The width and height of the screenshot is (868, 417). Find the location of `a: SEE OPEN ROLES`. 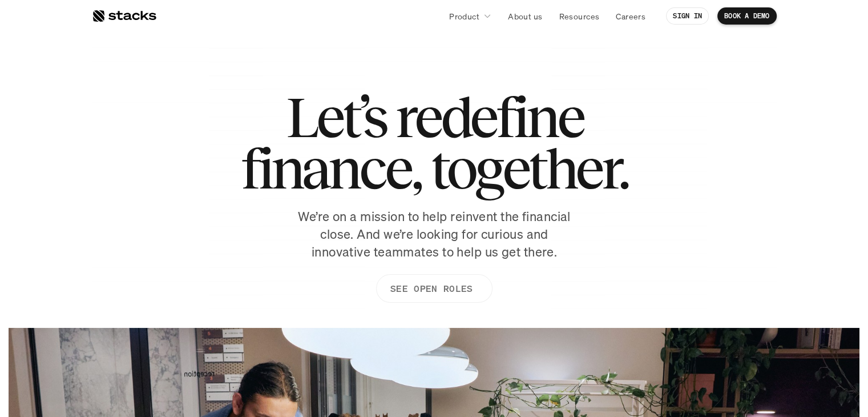

a: SEE OPEN ROLES is located at coordinates (433, 288).